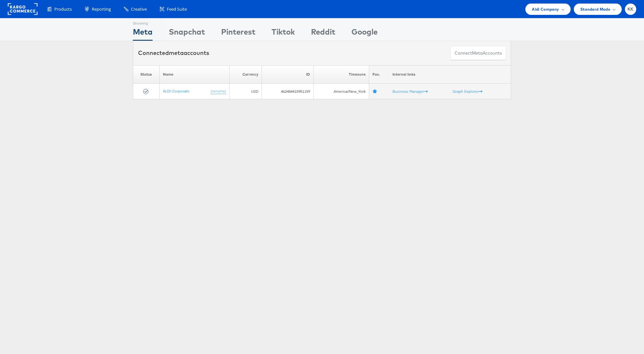 The width and height of the screenshot is (644, 354). Describe the element at coordinates (341, 74) in the screenshot. I see `th: Timezone` at that location.